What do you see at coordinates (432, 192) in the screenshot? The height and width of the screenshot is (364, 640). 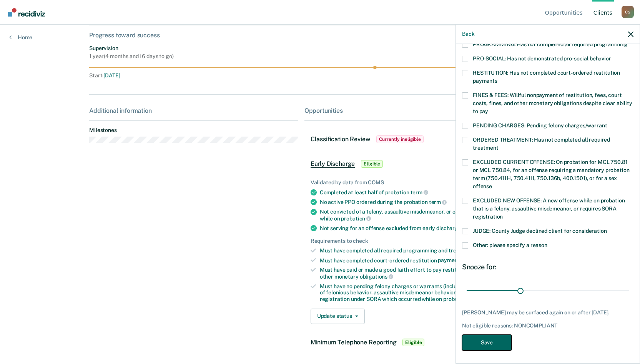 I see `div: Completed at least half of probation` at bounding box center [432, 192].